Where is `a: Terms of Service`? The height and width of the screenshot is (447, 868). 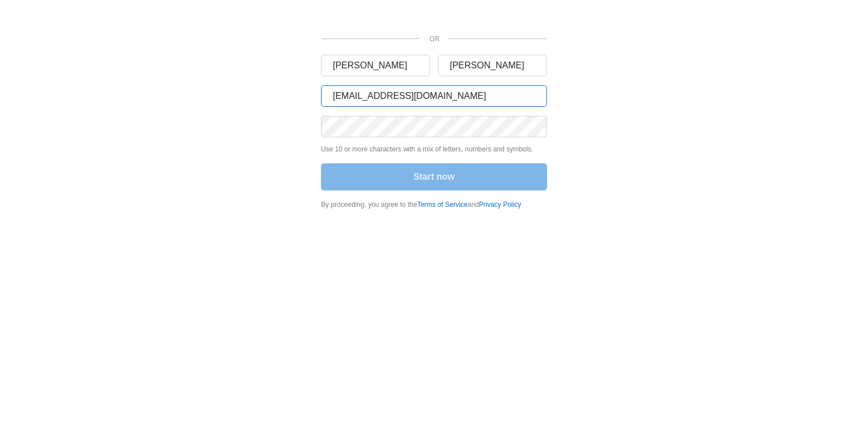
a: Terms of Service is located at coordinates (442, 205).